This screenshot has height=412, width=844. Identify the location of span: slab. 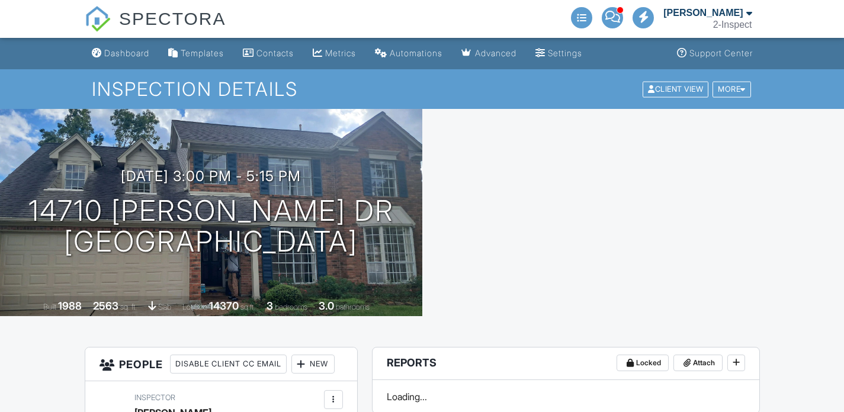
(165, 307).